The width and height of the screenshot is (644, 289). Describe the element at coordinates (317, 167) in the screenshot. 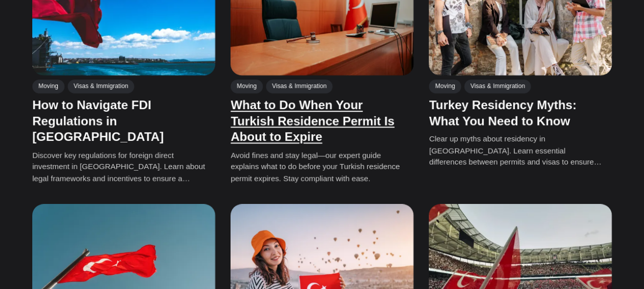

I see `p: Avoid fines and stay legal—our expert guide explains what to do before your Turkish residence per...` at that location.